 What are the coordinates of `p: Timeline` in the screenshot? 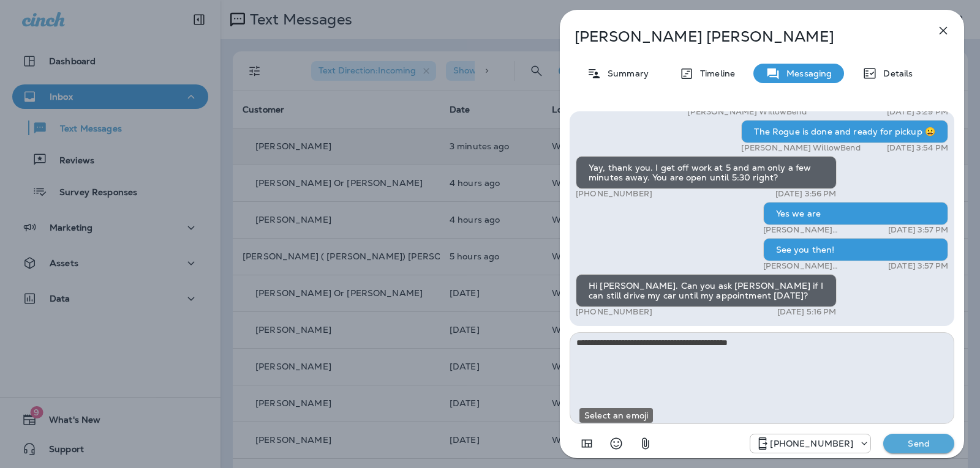 It's located at (714, 74).